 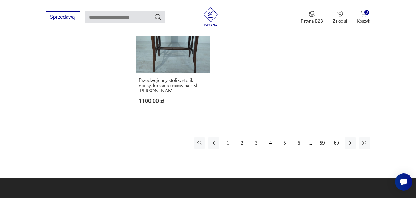 I want to click on img: Ikona koszyka, so click(x=364, y=14).